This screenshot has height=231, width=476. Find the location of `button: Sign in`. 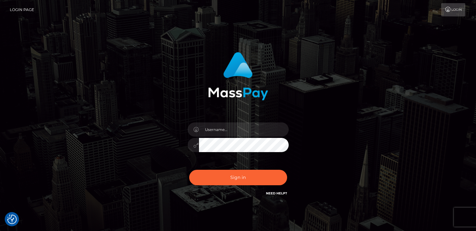

button: Sign in is located at coordinates (238, 178).